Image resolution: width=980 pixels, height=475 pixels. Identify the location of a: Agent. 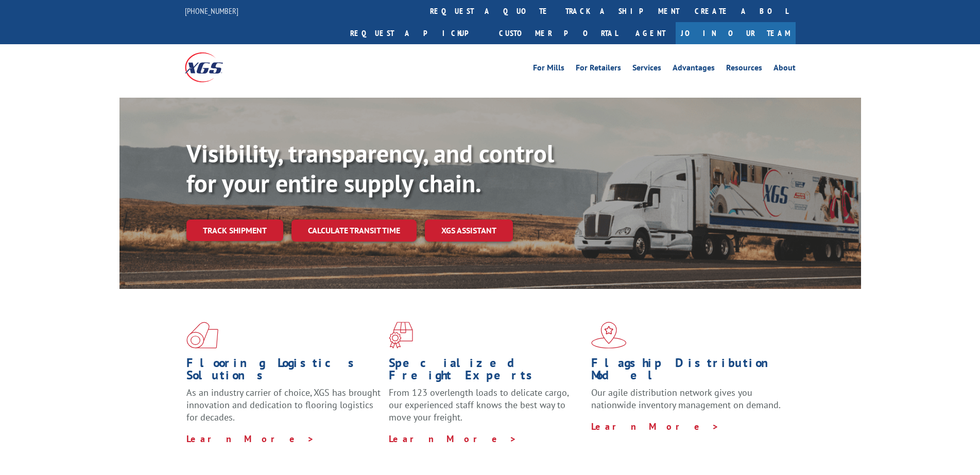
(650, 33).